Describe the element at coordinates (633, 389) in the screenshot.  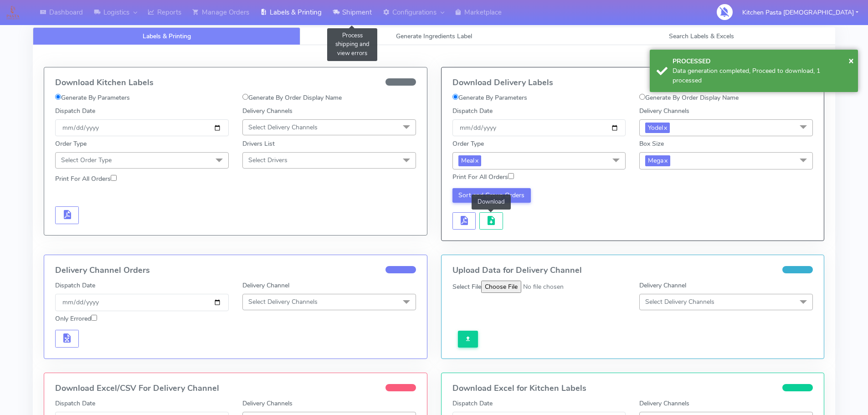
I see `h4: Download Excel for Kitchen Labels` at that location.